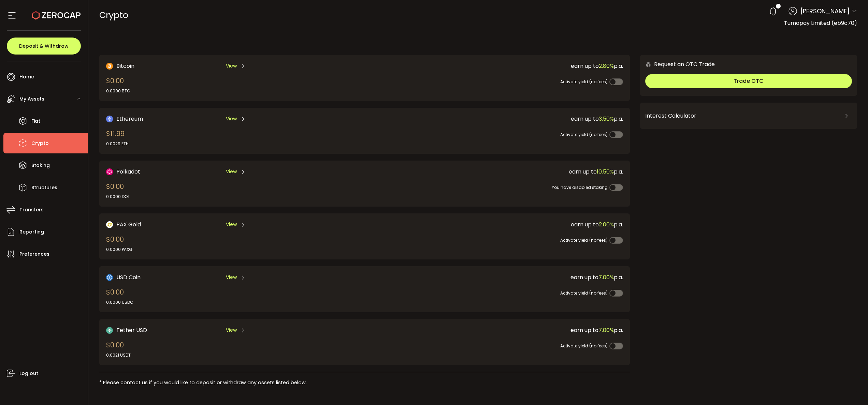 This screenshot has width=868, height=405. What do you see at coordinates (128, 277) in the screenshot?
I see `span: USD Coin` at bounding box center [128, 277].